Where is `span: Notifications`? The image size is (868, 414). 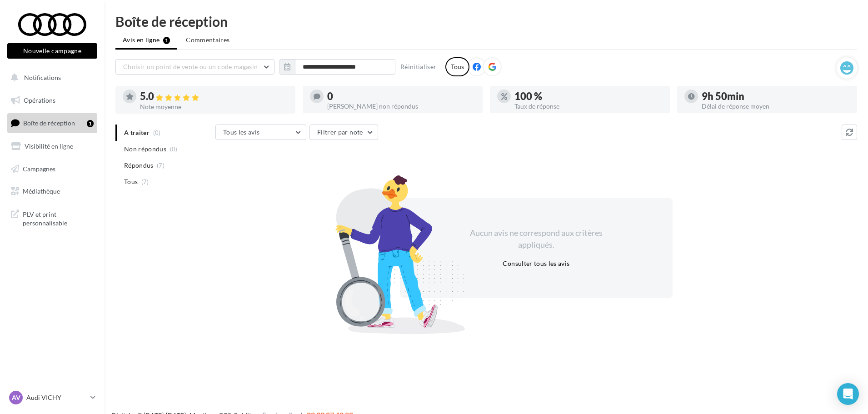 span: Notifications is located at coordinates (42, 77).